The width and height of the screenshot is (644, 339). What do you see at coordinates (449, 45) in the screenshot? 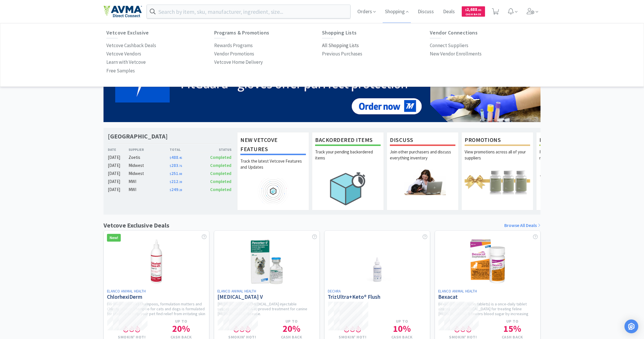
I see `a: Connect Suppliers` at bounding box center [449, 45].